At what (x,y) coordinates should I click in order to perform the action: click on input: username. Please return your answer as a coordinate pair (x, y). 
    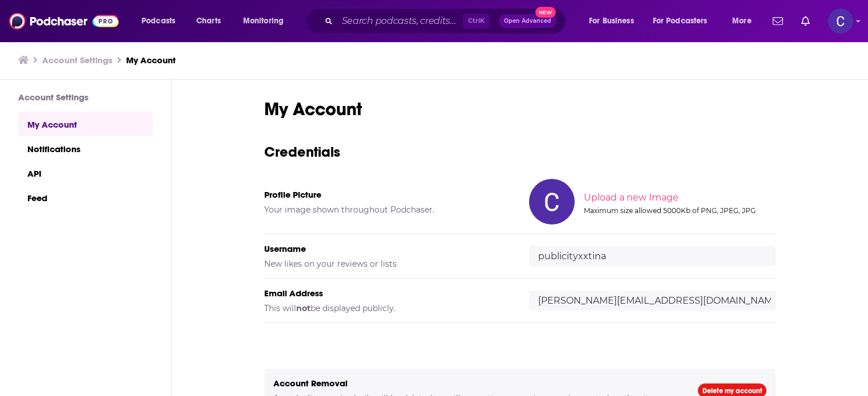
    Looking at the image, I should click on (652, 256).